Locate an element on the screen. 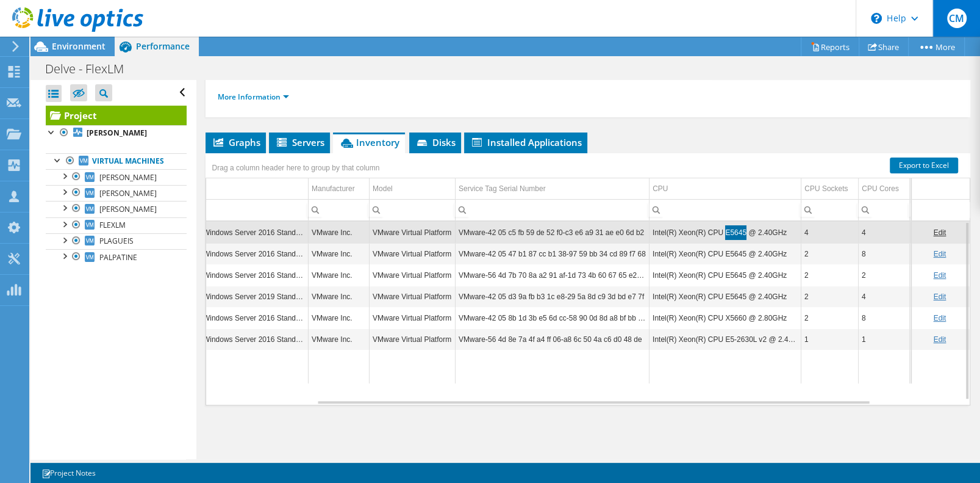 Image resolution: width=980 pixels, height=483 pixels. td: CPU Column is located at coordinates (725, 188).